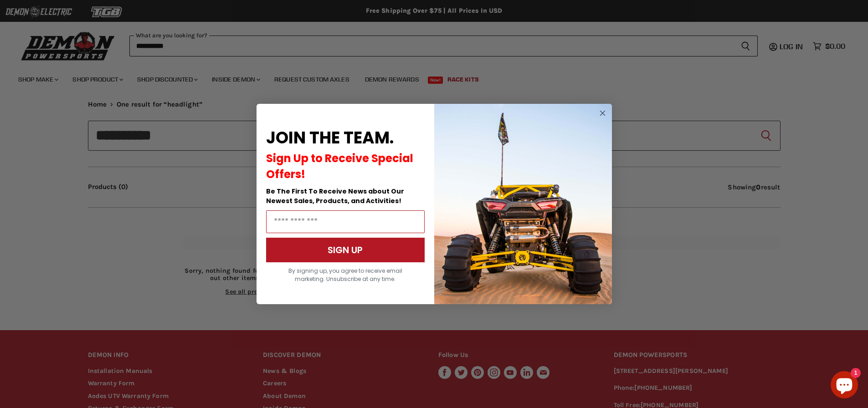 The width and height of the screenshot is (868, 408). I want to click on button: SIGN UP, so click(345, 250).